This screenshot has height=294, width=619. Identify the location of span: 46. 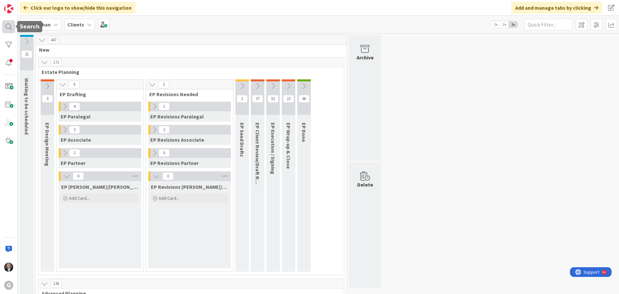
(304, 99).